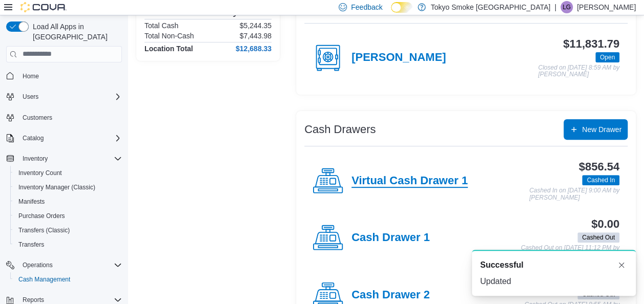 This screenshot has width=644, height=304. I want to click on a: Inventory Count, so click(40, 173).